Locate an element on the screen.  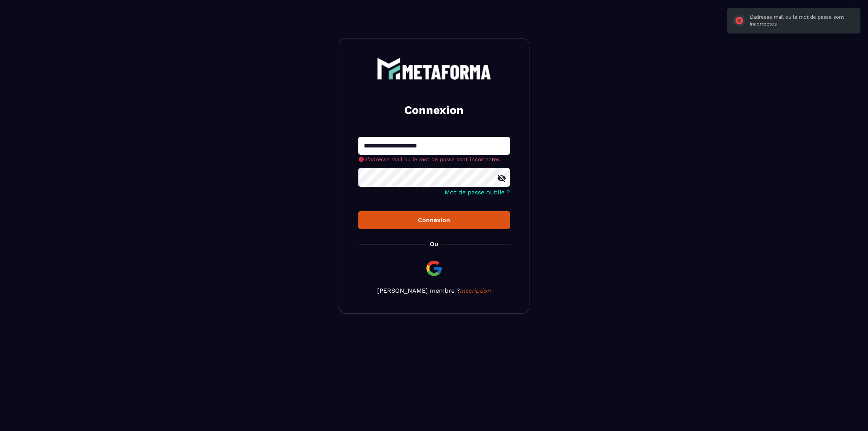
a: Inscription is located at coordinates (476, 291).